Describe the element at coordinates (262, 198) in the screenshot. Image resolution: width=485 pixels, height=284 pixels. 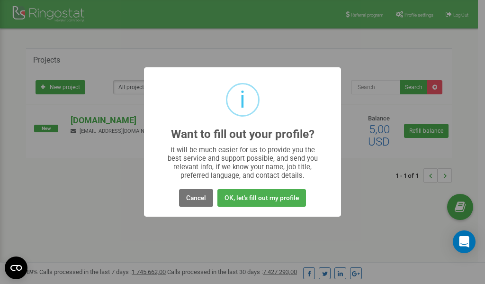
I see `button: OK, let's fill out my profile` at that location.